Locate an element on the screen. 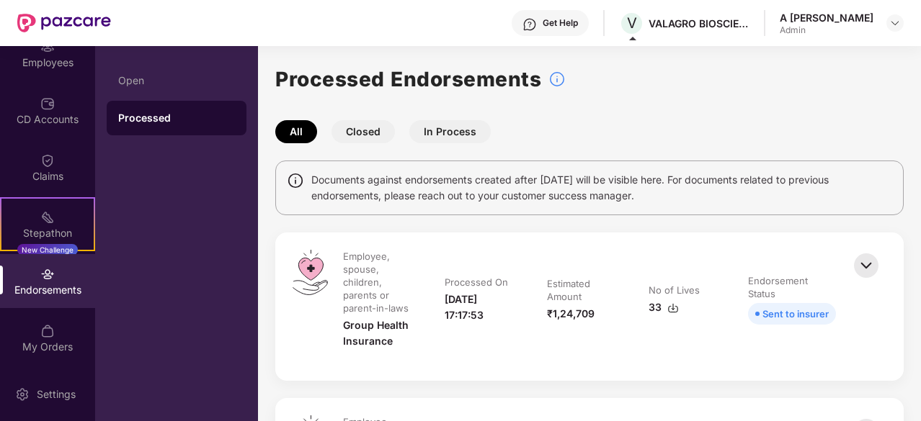 Image resolution: width=921 pixels, height=421 pixels. div: No of Lives is located at coordinates (673, 290).